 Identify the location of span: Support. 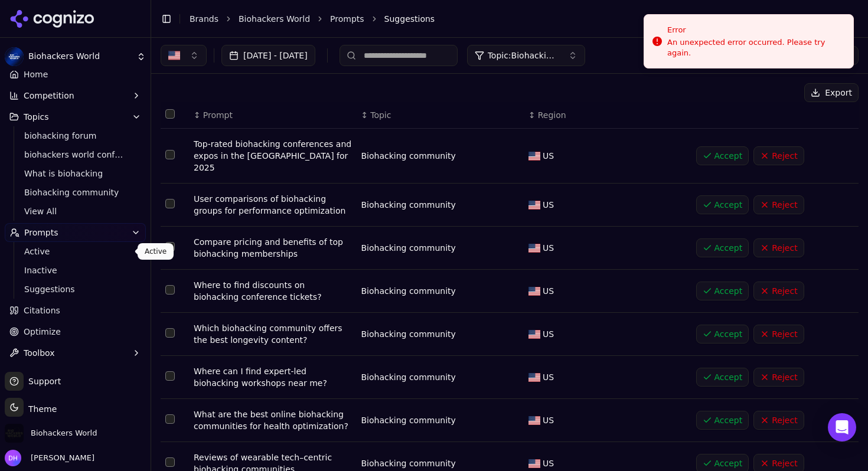
(42, 382).